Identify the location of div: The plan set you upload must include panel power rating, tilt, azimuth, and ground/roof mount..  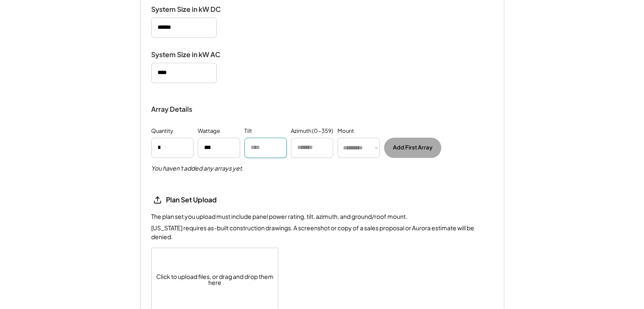
(279, 217).